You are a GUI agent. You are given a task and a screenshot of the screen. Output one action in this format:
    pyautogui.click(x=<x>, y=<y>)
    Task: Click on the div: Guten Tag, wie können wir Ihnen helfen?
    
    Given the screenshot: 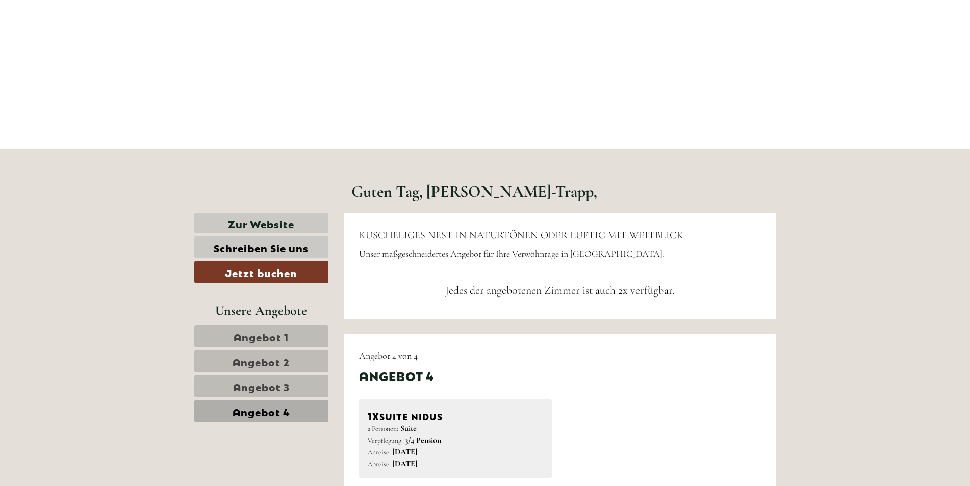 What is the action you would take?
    pyautogui.click(x=79, y=43)
    